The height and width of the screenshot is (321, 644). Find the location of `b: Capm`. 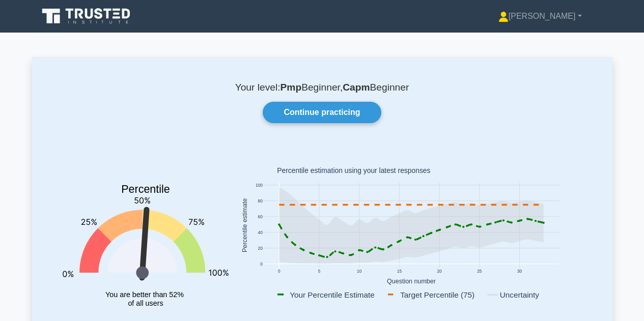

b: Capm is located at coordinates (356, 87).